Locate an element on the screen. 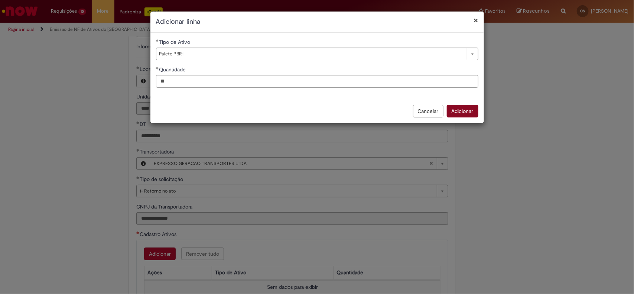 The height and width of the screenshot is (294, 634). span: Tipo de Ativo is located at coordinates (176, 42).